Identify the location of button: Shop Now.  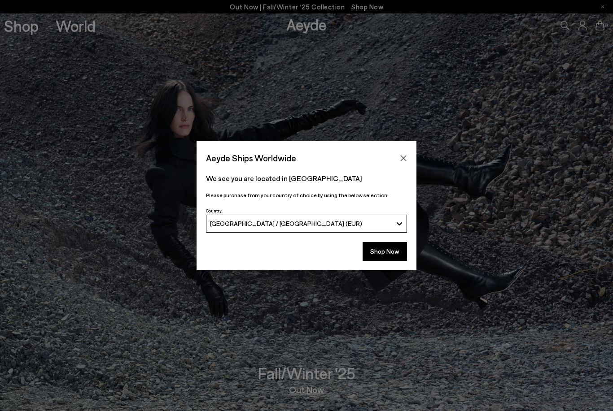
(384, 252).